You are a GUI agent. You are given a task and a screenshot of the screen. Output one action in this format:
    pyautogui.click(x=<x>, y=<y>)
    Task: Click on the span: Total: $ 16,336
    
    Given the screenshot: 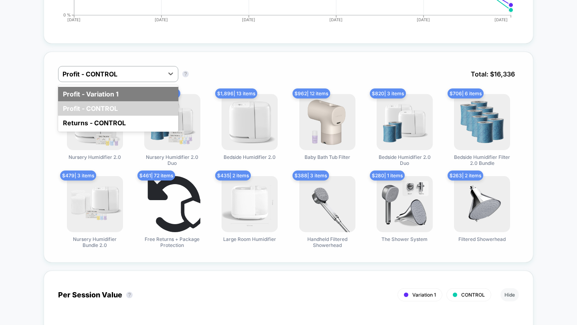 What is the action you would take?
    pyautogui.click(x=493, y=74)
    